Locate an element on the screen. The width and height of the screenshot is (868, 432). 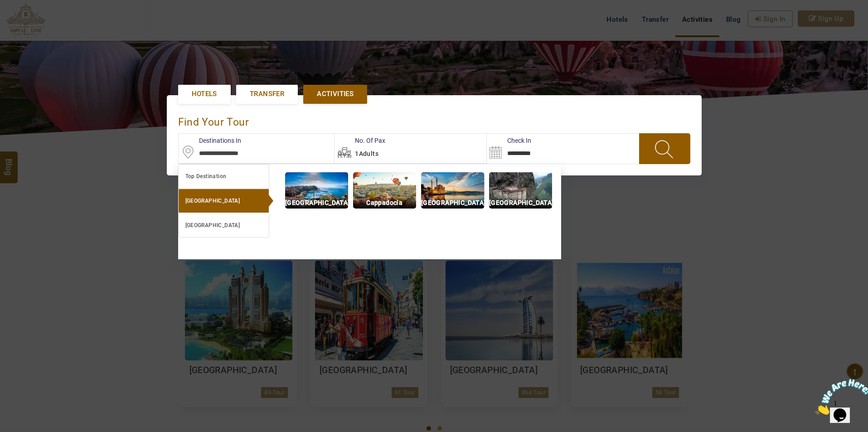
div: find your Tour is located at coordinates (434, 120).